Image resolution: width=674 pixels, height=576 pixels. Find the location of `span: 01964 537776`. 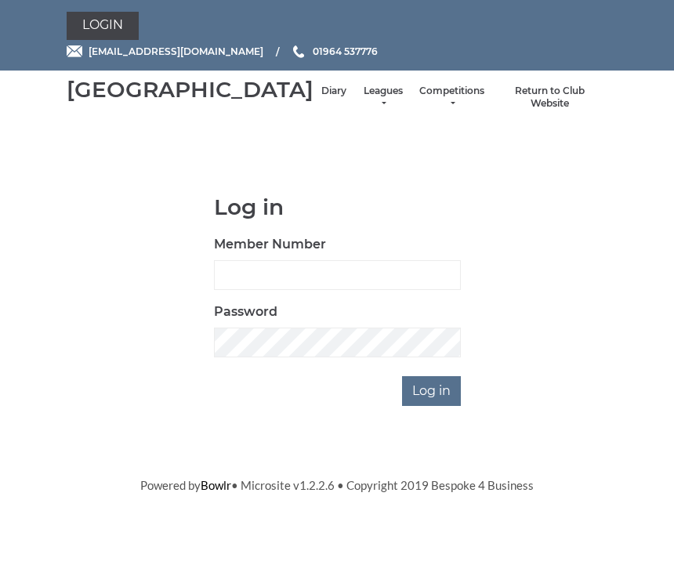

span: 01964 537776 is located at coordinates (345, 51).